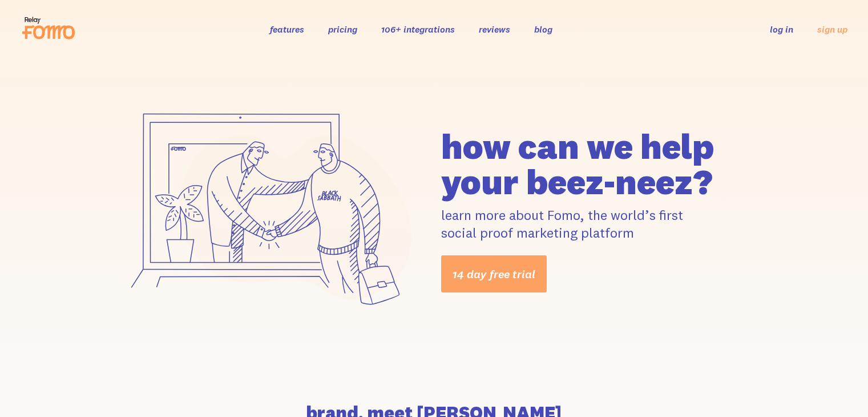 The height and width of the screenshot is (417, 868). I want to click on a: sign up, so click(832, 29).